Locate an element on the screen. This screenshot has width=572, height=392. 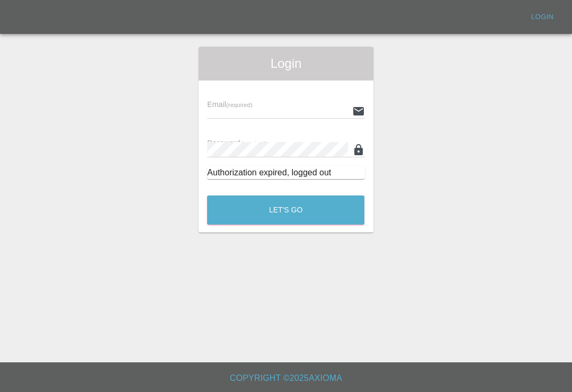
div: Authorization expired, logged out is located at coordinates (285, 173).